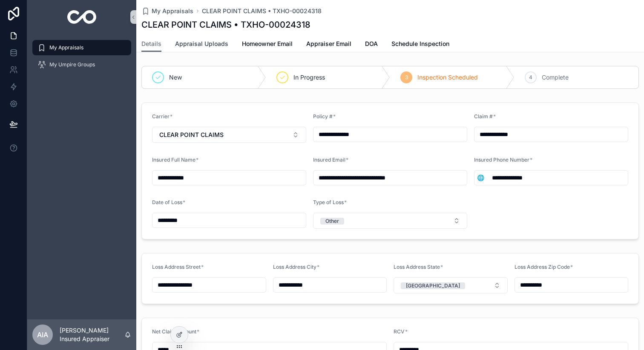 Image resolution: width=644 pixels, height=350 pixels. Describe the element at coordinates (72, 64) in the screenshot. I see `span: My Umpire Groups` at that location.